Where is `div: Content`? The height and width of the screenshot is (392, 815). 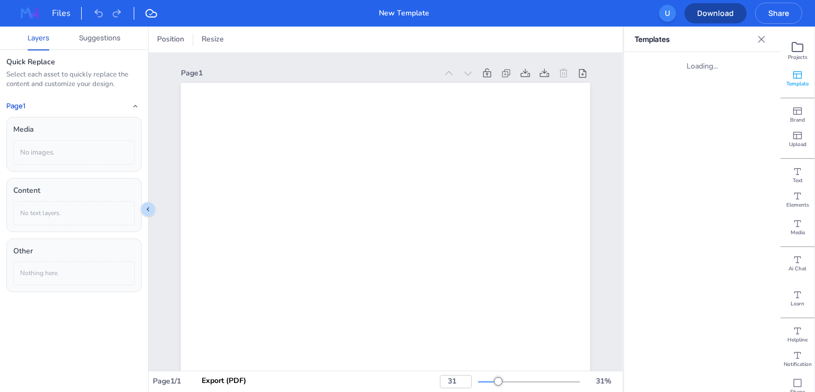
div: Content is located at coordinates (74, 190).